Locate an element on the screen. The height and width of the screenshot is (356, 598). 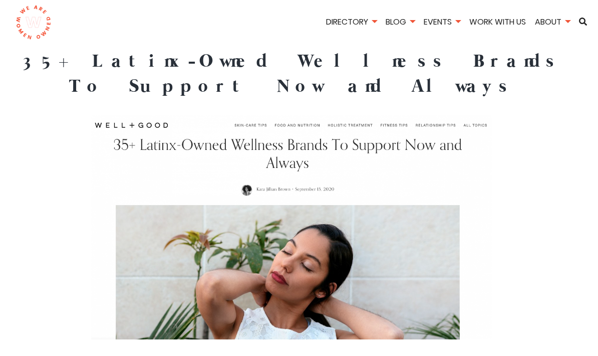
a: Search is located at coordinates (583, 22).